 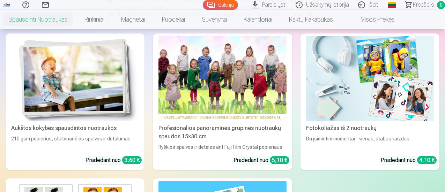 What do you see at coordinates (370, 128) in the screenshot?
I see `div: Fotokoliažas iš 2 nuotraukų` at bounding box center [370, 128].